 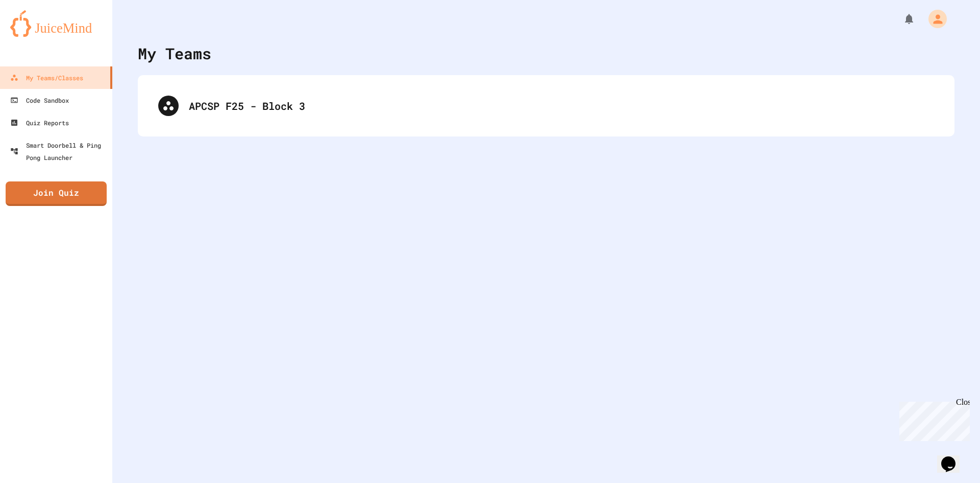 I want to click on div: Chat with us now!Close, so click(x=37, y=34).